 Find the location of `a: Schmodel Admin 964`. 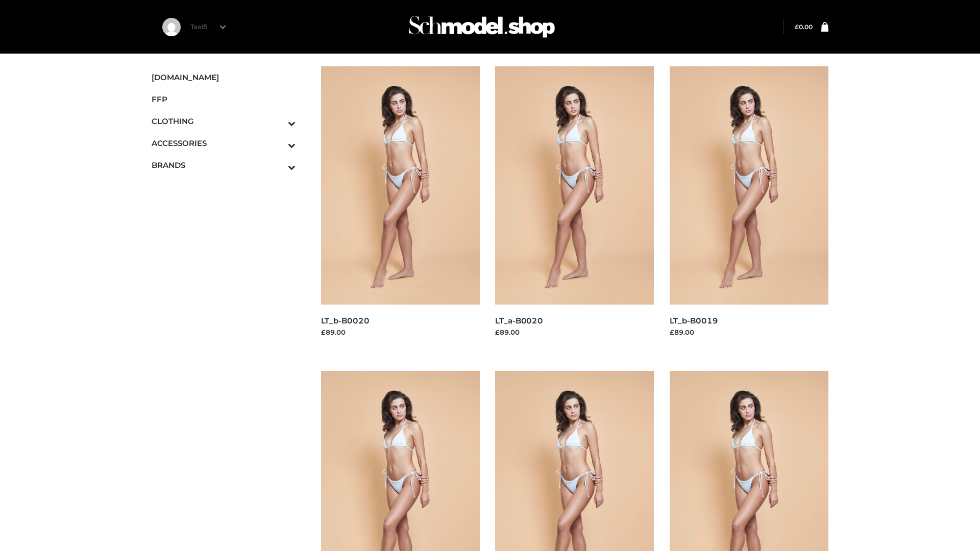

a: Schmodel Admin 964 is located at coordinates (482, 26).